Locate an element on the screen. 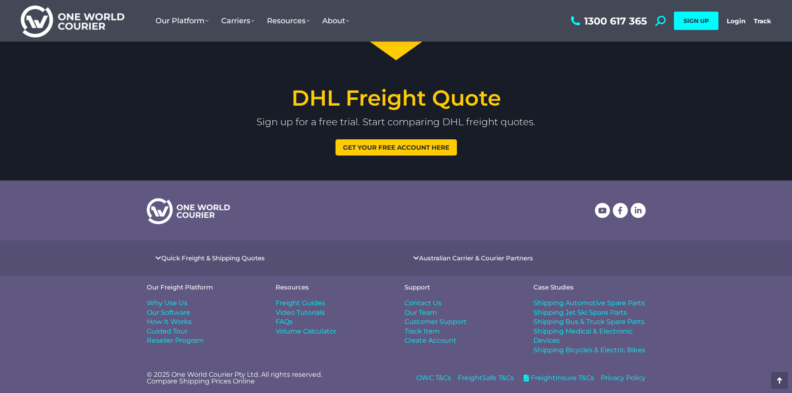 The image size is (792, 393). span: Reseller Program is located at coordinates (175, 341).